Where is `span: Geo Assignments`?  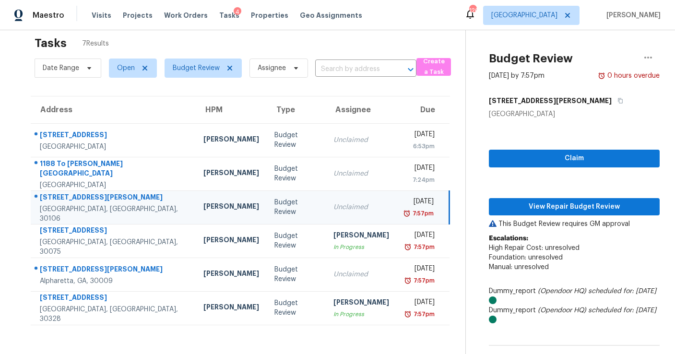
span: Geo Assignments is located at coordinates (331, 15).